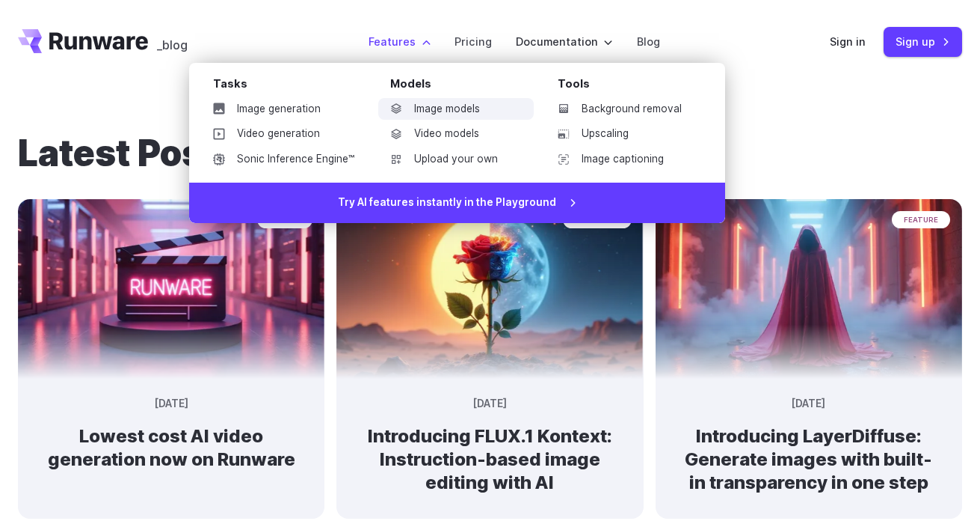 Image resolution: width=980 pixels, height=527 pixels. What do you see at coordinates (848, 41) in the screenshot?
I see `a: Sign in` at bounding box center [848, 41].